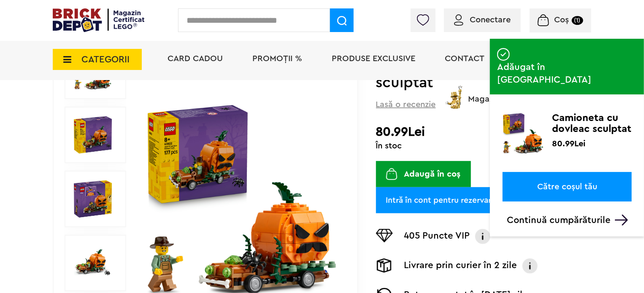 The height and width of the screenshot is (293, 644). What do you see at coordinates (105, 60) in the screenshot?
I see `span: CATEGORII` at bounding box center [105, 60].